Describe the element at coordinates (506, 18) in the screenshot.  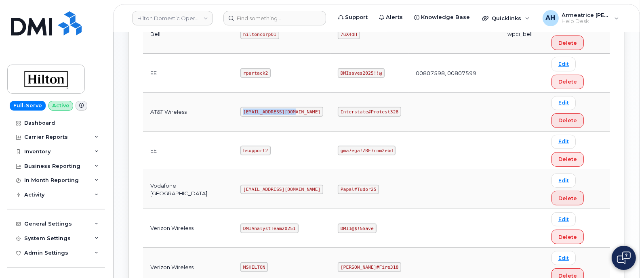
I see `span: Quicklinks` at that location.